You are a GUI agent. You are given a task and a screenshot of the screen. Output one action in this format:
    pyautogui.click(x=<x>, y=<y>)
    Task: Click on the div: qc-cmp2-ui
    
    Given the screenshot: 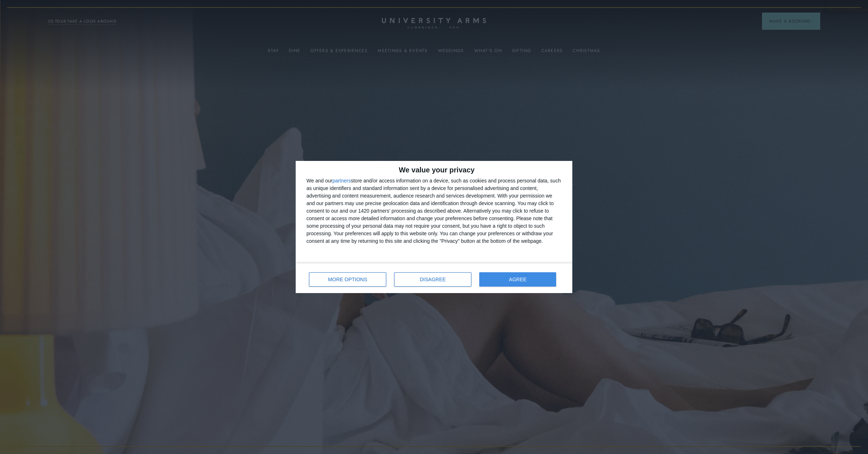 What is the action you would take?
    pyautogui.click(x=434, y=227)
    